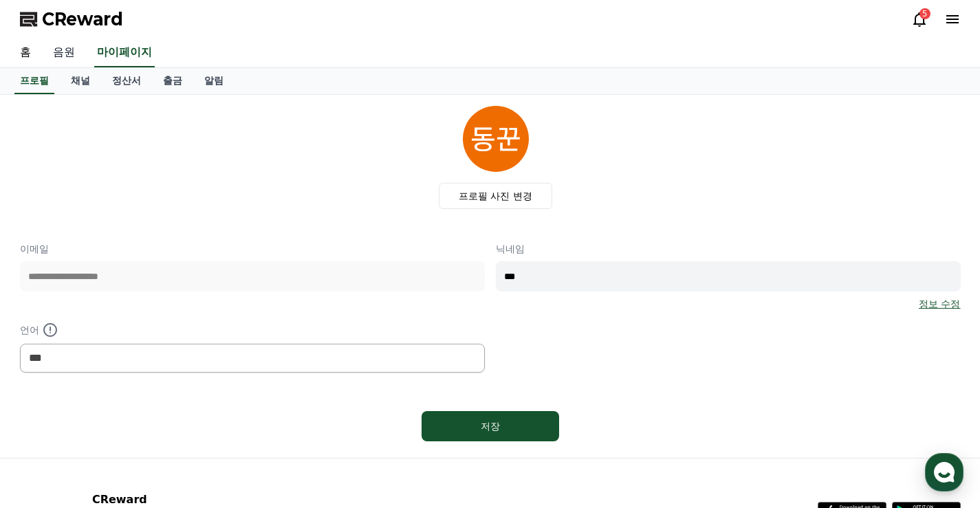 The image size is (980, 508). I want to click on a: 5, so click(919, 19).